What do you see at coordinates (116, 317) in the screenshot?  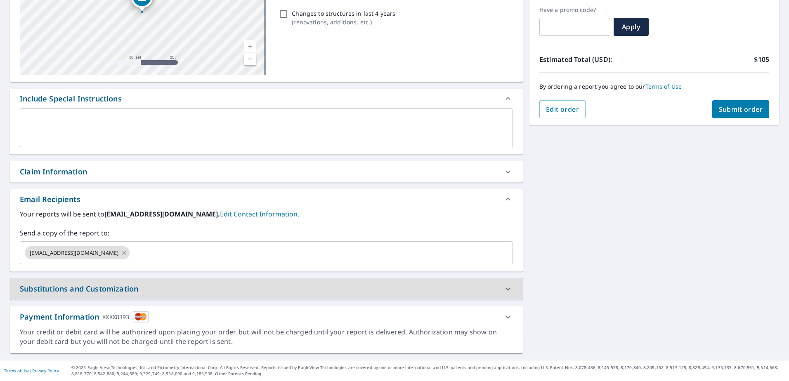 I see `div: XXXX8393` at bounding box center [116, 317].